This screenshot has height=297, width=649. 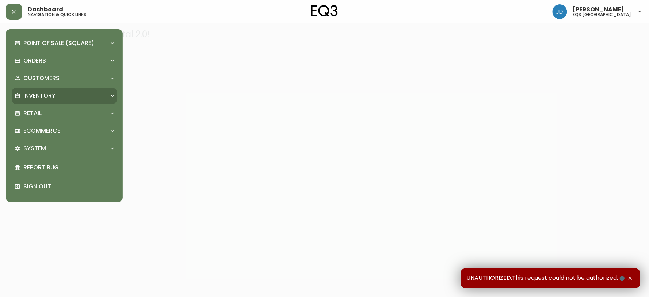 What do you see at coordinates (64, 148) in the screenshot?
I see `div: System` at bounding box center [64, 148].